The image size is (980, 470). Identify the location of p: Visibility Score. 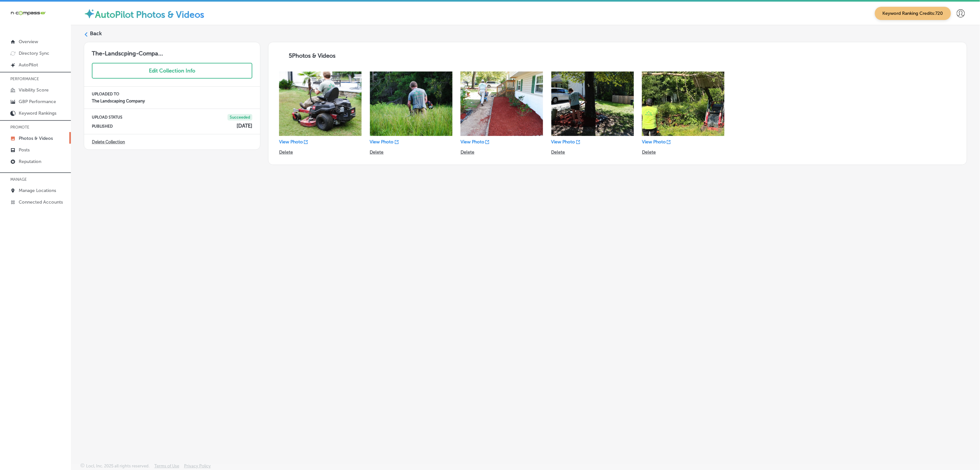
(34, 90).